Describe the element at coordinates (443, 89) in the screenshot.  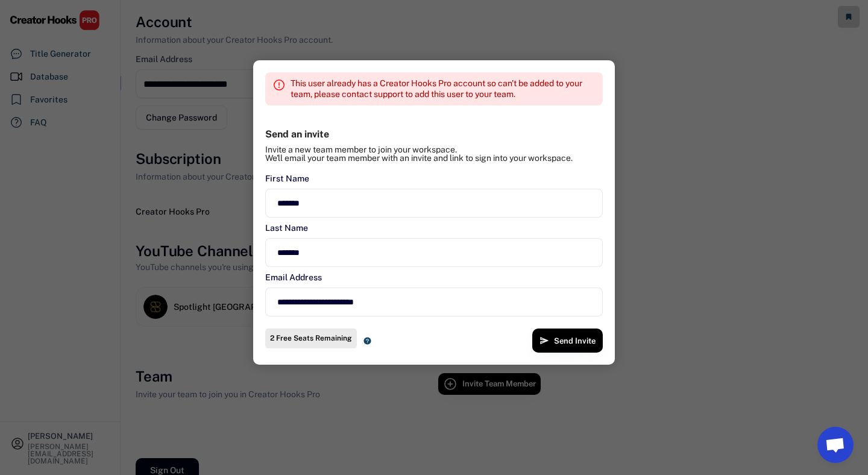
I see `h6: This user already has a Creator Hooks Pro account so can't be added to your team, please contact ...` at that location.